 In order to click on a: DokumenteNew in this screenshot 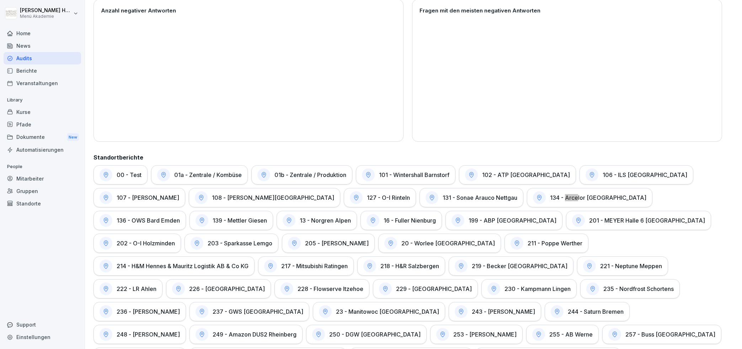, I will do `click(42, 137)`.